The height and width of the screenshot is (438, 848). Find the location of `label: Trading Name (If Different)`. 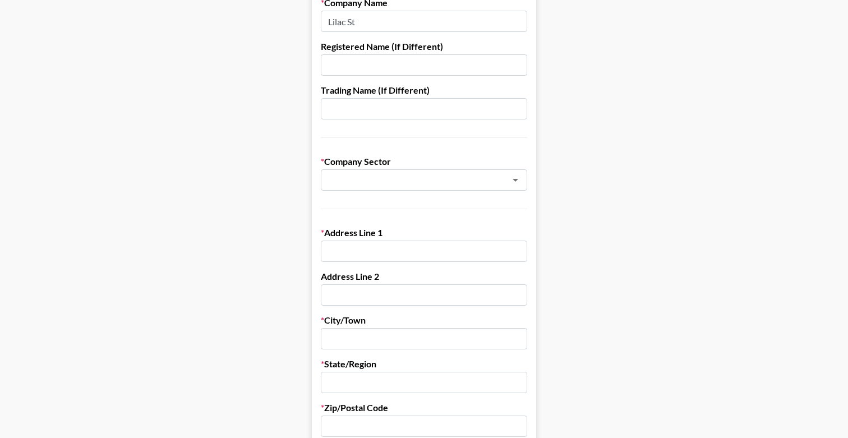

label: Trading Name (If Different) is located at coordinates (424, 90).